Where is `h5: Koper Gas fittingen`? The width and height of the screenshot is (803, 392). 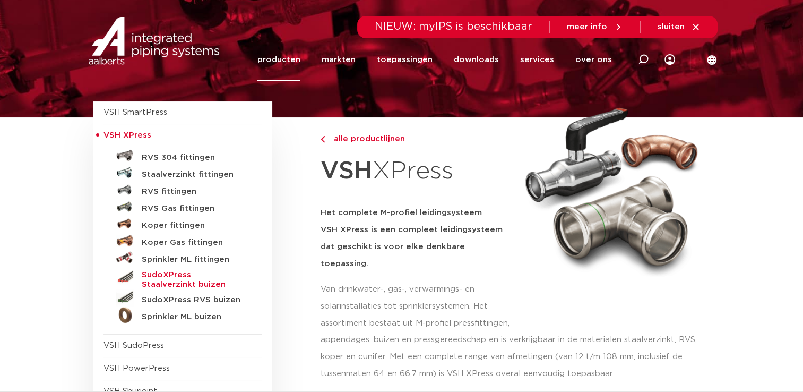
h5: Koper Gas fittingen is located at coordinates (194, 243).